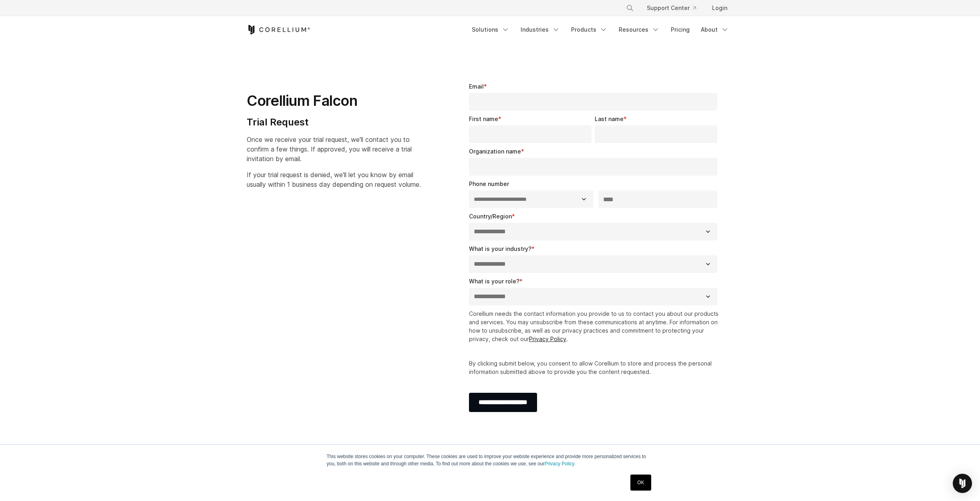 The width and height of the screenshot is (980, 501). Describe the element at coordinates (483, 119) in the screenshot. I see `span: First name` at that location.